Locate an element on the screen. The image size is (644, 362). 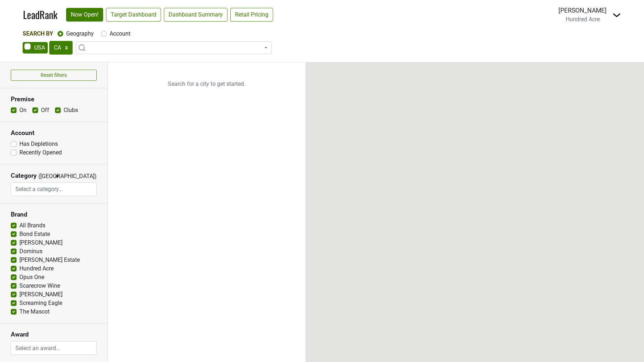
label: Account is located at coordinates (120, 34).